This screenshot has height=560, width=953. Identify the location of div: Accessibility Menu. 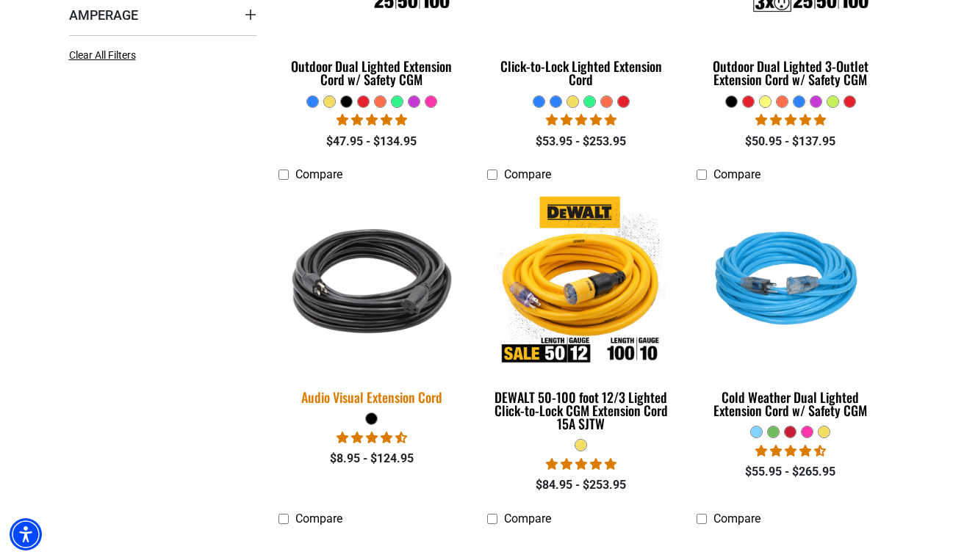
(26, 534).